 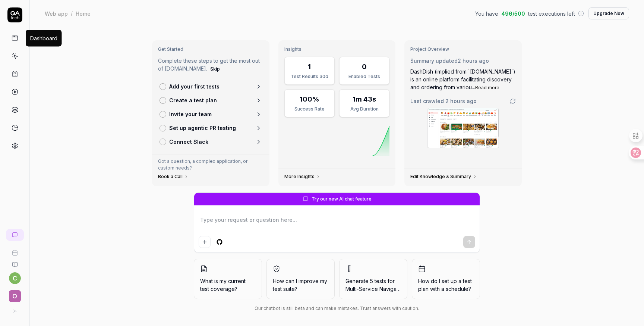 What do you see at coordinates (189, 141) in the screenshot?
I see `p: Connect Slack` at bounding box center [189, 141].